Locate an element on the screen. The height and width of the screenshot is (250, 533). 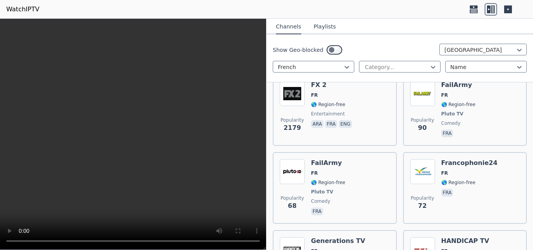
p: ara is located at coordinates (317, 124).